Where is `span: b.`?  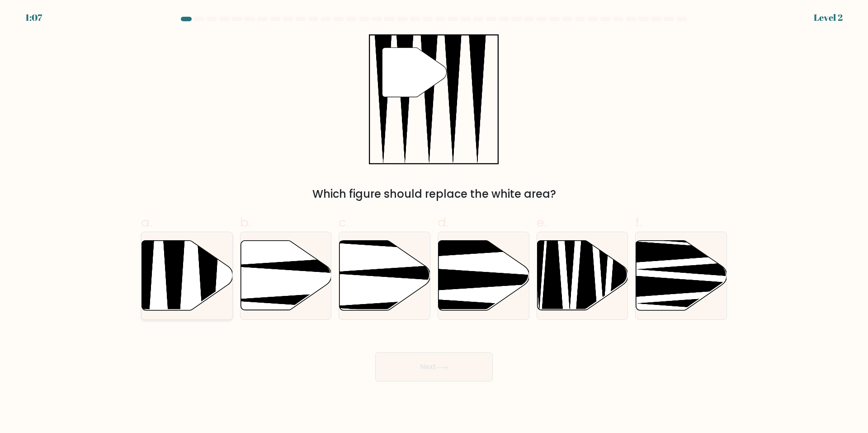 span: b. is located at coordinates (245, 221).